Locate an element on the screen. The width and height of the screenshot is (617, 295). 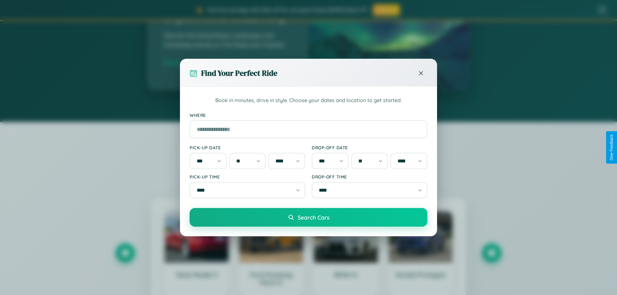
label: Pick-up Time is located at coordinates (247, 177).